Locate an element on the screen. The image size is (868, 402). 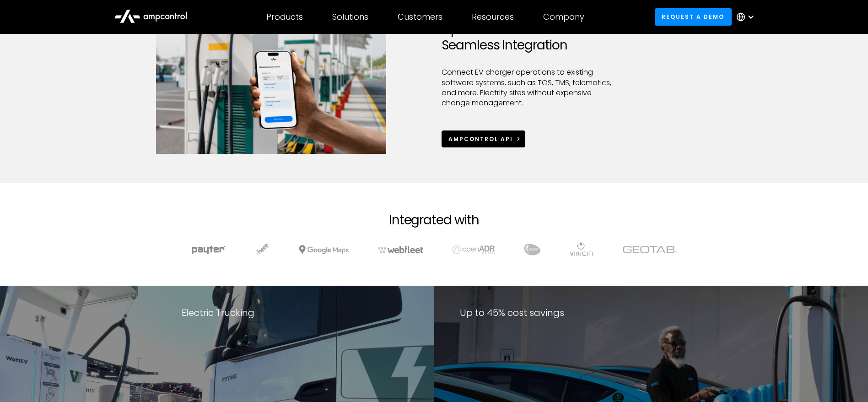
div: Electric Trucking is located at coordinates (218, 312).